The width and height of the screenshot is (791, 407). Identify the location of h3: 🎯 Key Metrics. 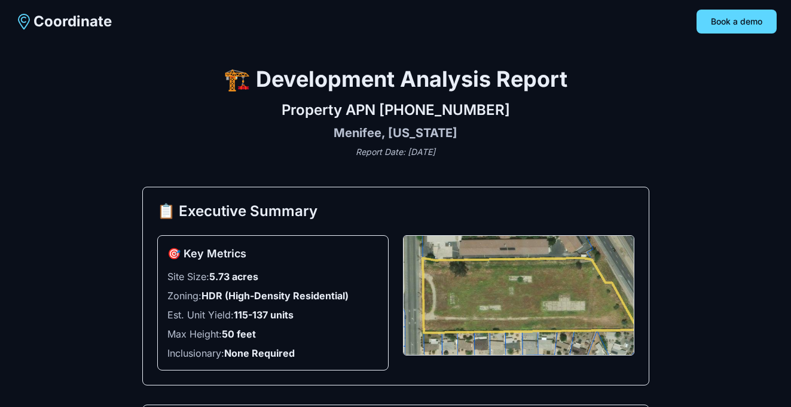
(273, 254).